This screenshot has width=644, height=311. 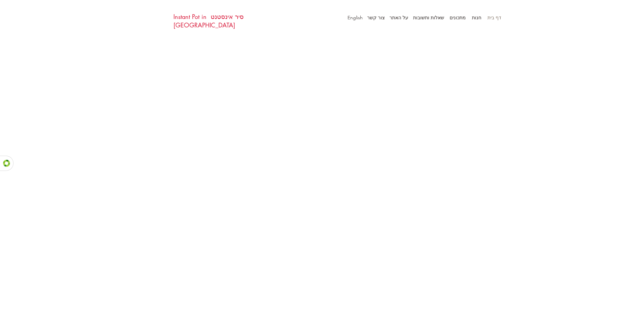 I want to click on p: דף בית, so click(x=494, y=17).